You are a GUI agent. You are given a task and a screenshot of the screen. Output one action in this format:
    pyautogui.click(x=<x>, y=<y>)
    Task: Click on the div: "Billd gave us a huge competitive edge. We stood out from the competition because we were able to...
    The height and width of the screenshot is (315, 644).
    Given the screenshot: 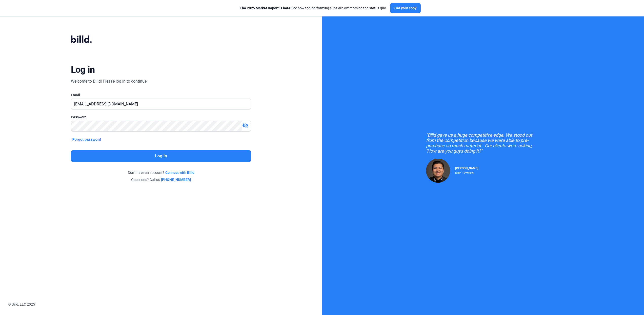 What is the action you would take?
    pyautogui.click(x=483, y=143)
    